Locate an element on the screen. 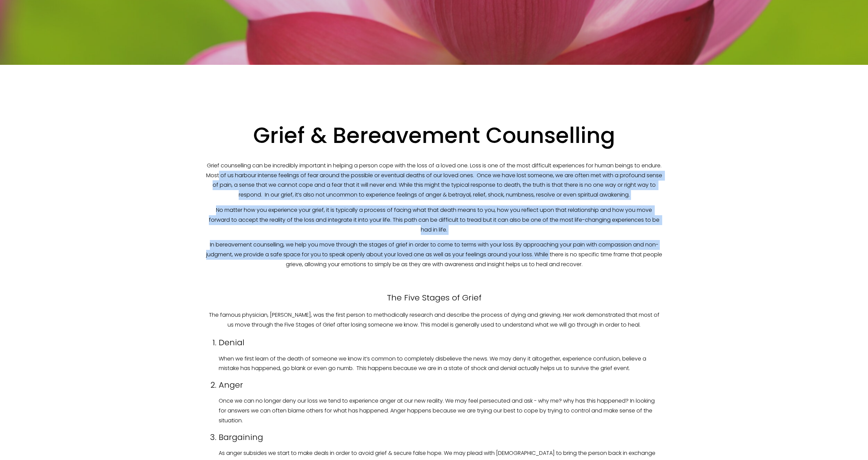 This screenshot has width=868, height=460. p: Bargaining is located at coordinates (441, 437).